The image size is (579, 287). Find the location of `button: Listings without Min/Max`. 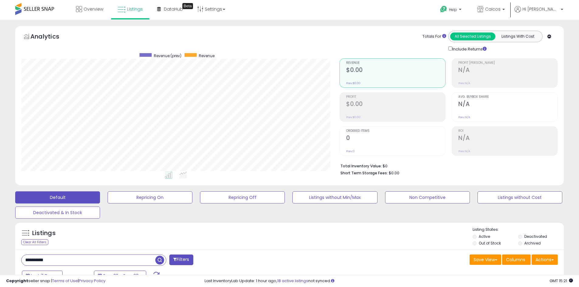

button: Listings without Min/Max is located at coordinates (334, 197).